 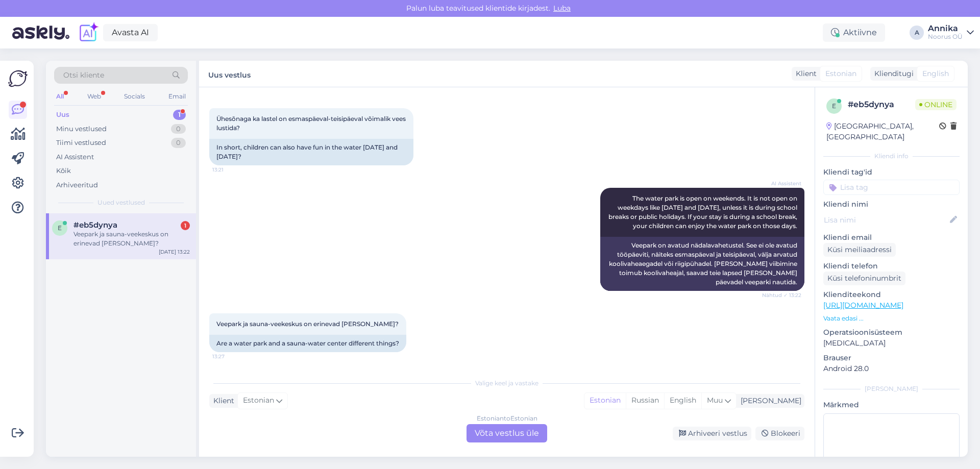 I want to click on div: Estonian, so click(x=605, y=401).